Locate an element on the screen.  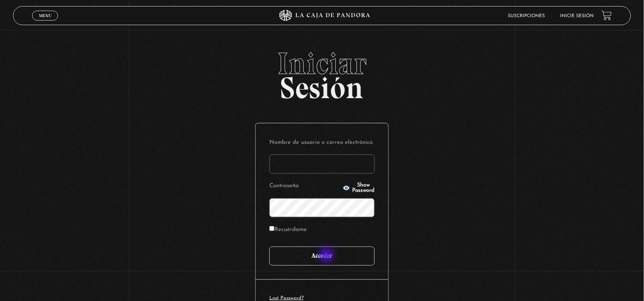
input: Recuérdame is located at coordinates (272, 228).